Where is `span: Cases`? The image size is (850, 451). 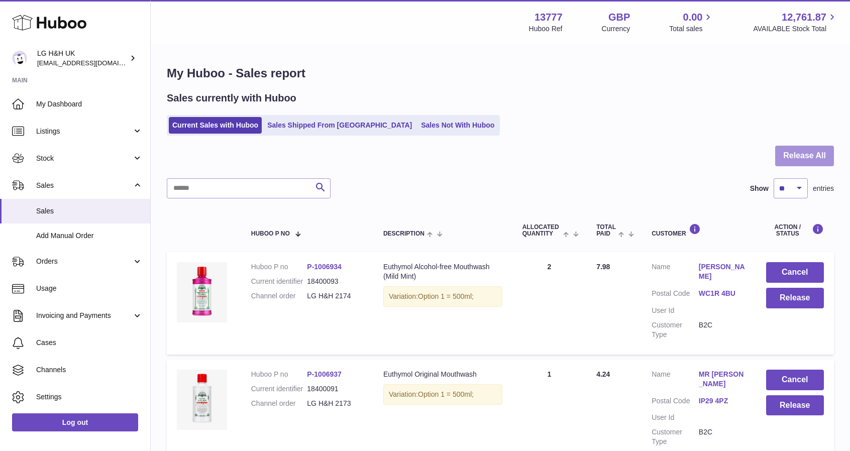
span: Cases is located at coordinates (89, 342).